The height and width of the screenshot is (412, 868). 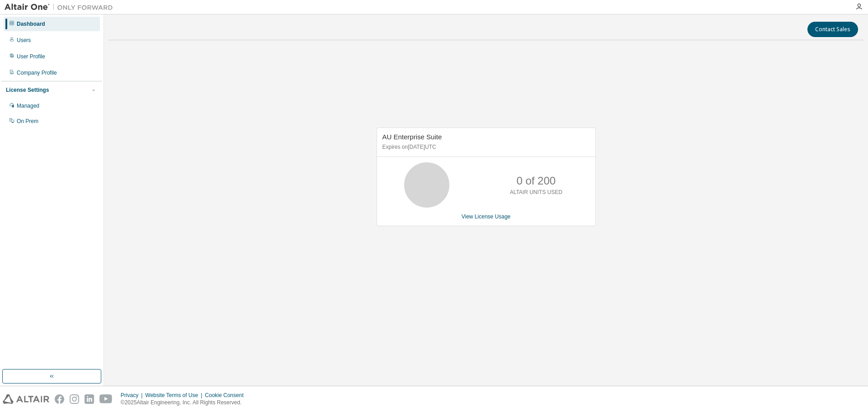 I want to click on img: linkedin.svg, so click(x=89, y=399).